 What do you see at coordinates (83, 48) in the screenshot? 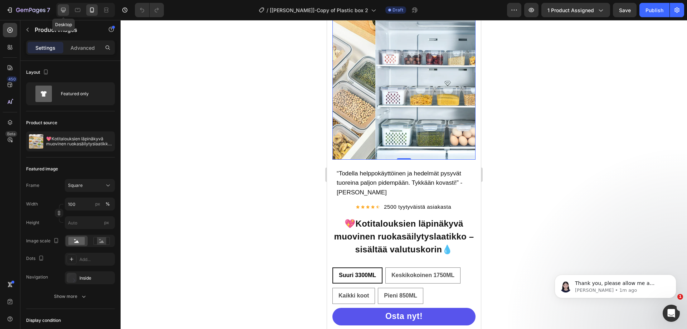
I see `p: Advanced` at bounding box center [83, 48].